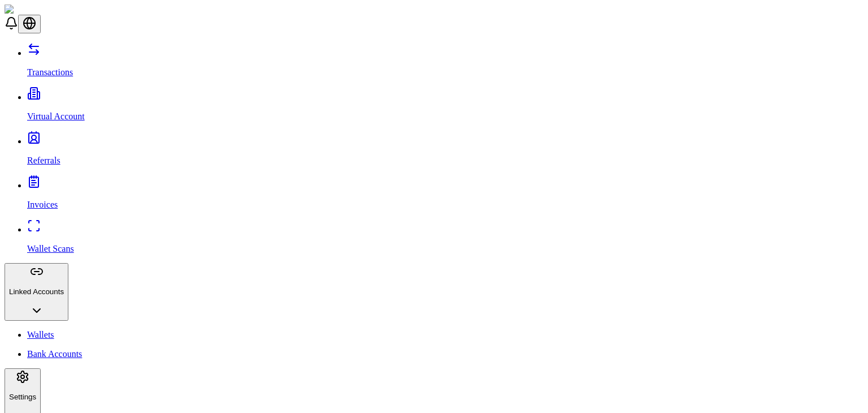  I want to click on p: Settings, so click(23, 396).